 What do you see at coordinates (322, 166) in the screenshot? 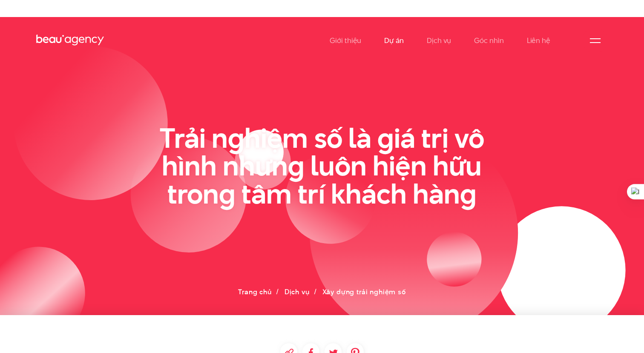
I see `h2: Trải nghiệm số là giá trị vô hình nhưng luôn hiện hữu trong tâm trí khách hàng` at bounding box center [322, 166].